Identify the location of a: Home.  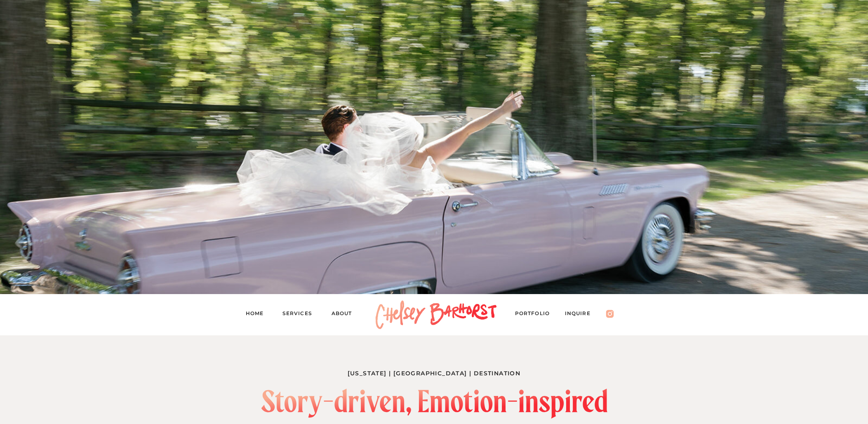
(258, 314).